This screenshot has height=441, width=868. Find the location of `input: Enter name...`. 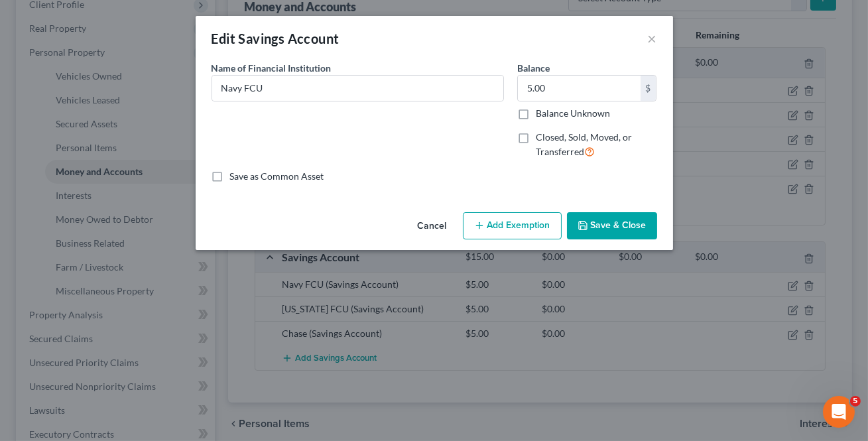

input: Enter name... is located at coordinates (358, 88).